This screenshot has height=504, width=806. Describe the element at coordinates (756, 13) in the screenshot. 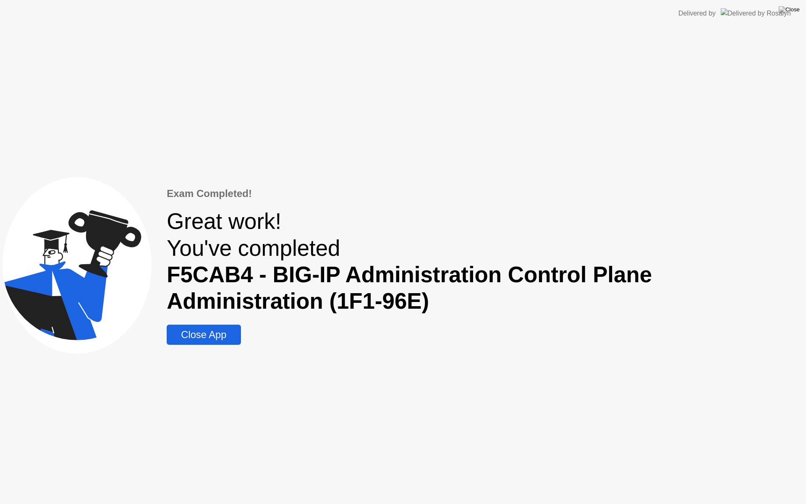

I see `img: Delivered by Rosalyn` at that location.